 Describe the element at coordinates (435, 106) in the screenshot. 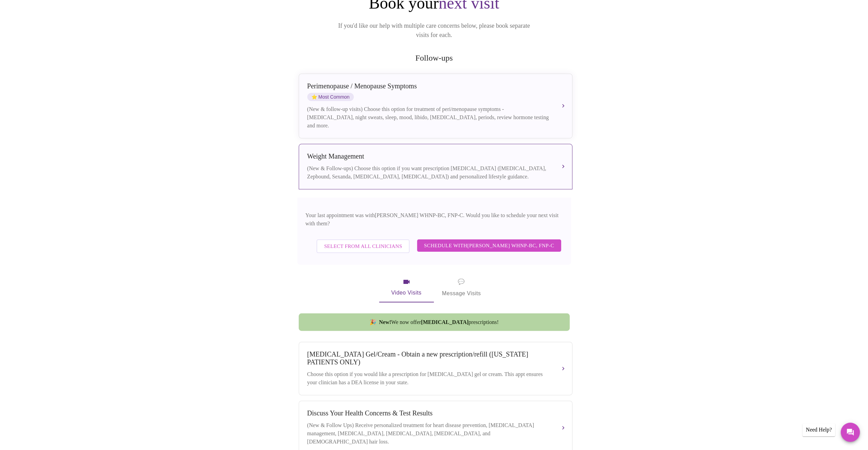

I see `button: Perimenopause / Menopause SymptomsstarMost Common(New & follow-up visits) Choose this option for ...` at that location.